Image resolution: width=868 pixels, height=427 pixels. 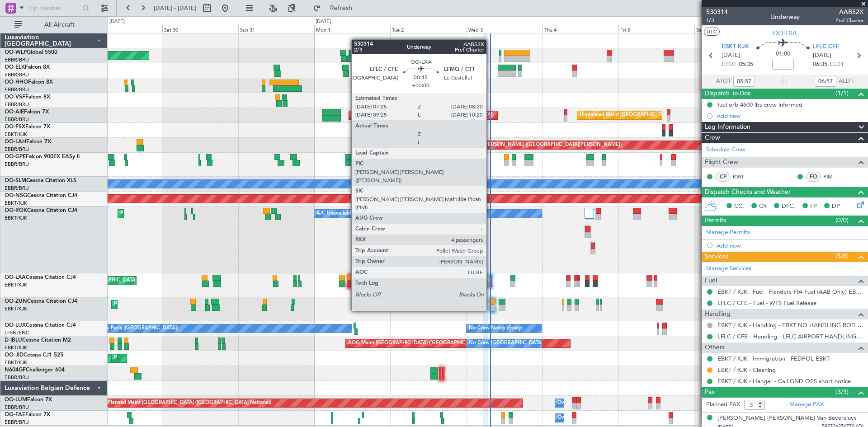 I want to click on a: OO-NSGCessna Citation CJ4, so click(x=41, y=195).